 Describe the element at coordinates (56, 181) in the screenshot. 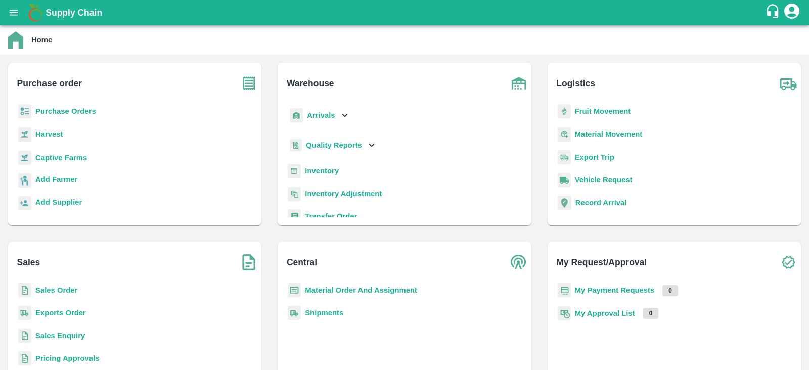

I see `a: Add Farmer` at that location.